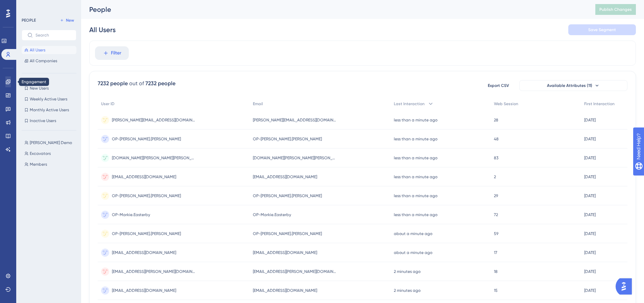  What do you see at coordinates (49, 99) in the screenshot?
I see `button: Weekly Active Users` at bounding box center [49, 99].